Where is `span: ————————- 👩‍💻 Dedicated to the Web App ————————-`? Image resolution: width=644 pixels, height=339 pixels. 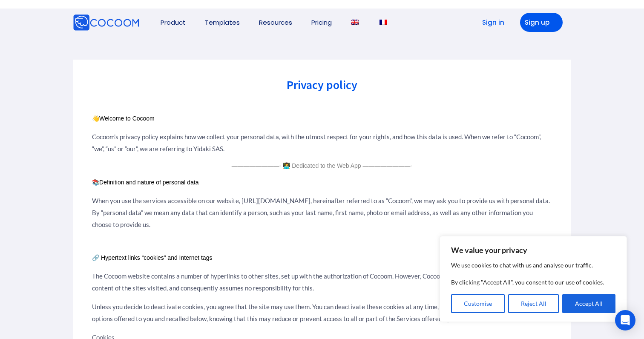
span: ————————- 👩‍💻 Dedicated to the Web App ————————- is located at coordinates (322, 166).